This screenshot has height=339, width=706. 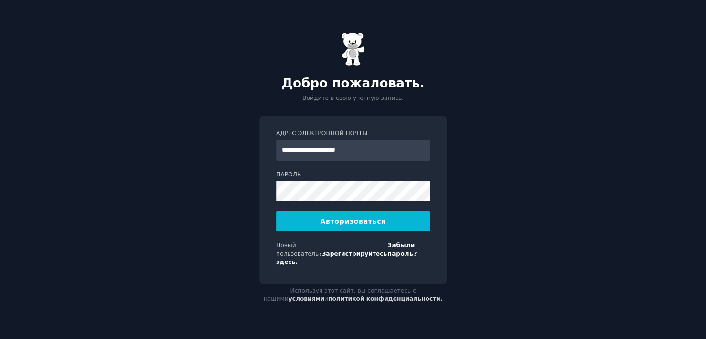 I want to click on a: Зарегистрируйтесь здесь., so click(x=332, y=258).